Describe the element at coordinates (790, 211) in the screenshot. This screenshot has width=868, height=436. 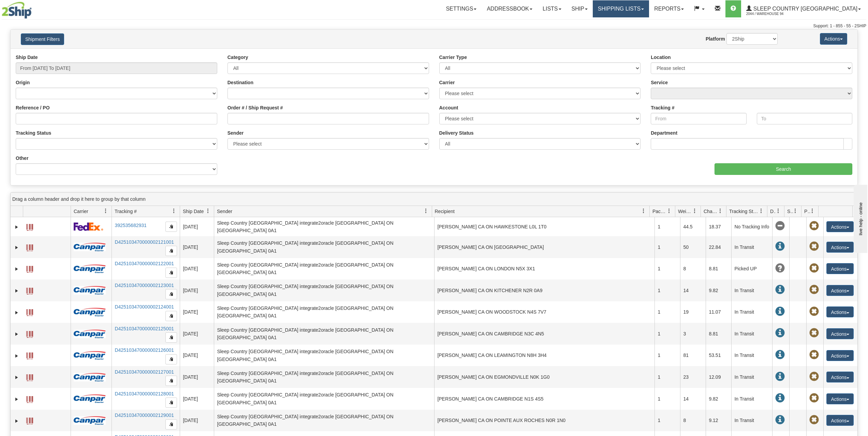
I see `span: Shipment Issues` at that location.